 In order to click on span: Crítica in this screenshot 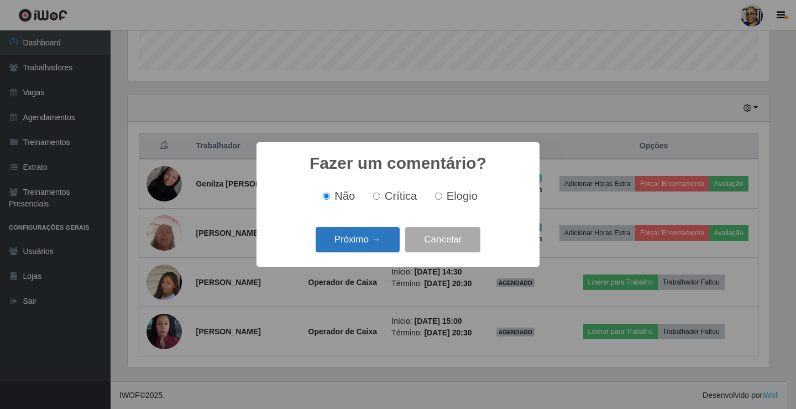, I will do `click(401, 196)`.